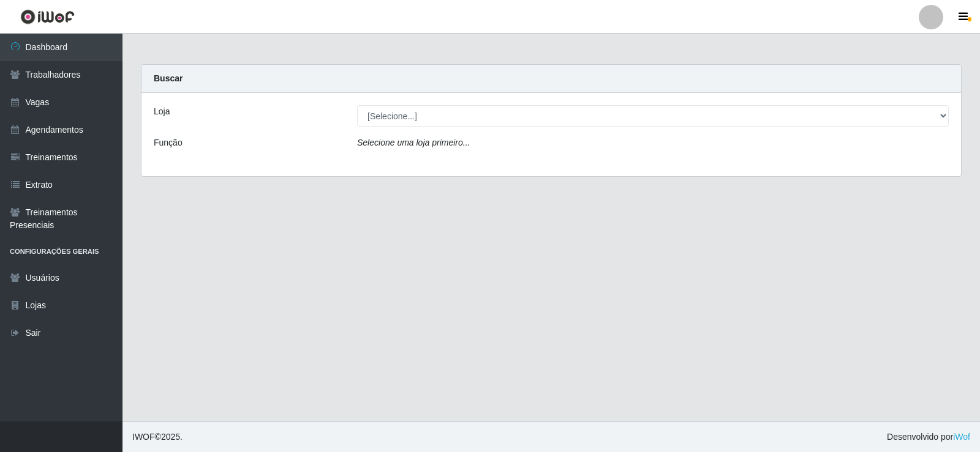 The width and height of the screenshot is (980, 452). Describe the element at coordinates (168, 78) in the screenshot. I see `strong: Buscar` at that location.